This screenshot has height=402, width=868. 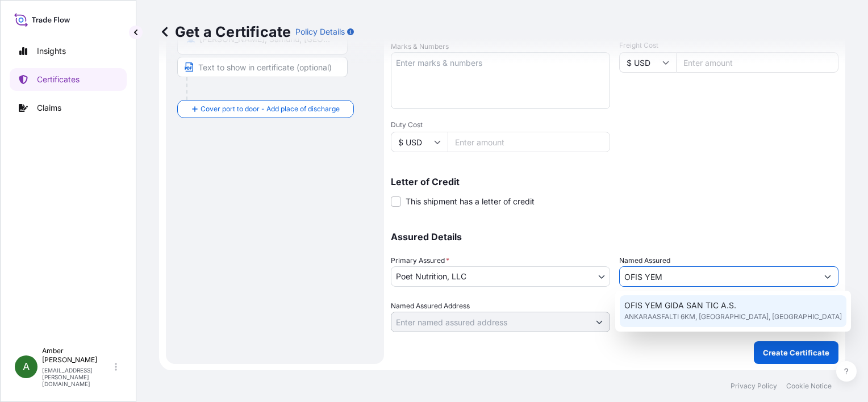 I want to click on p: Policy Details, so click(x=320, y=32).